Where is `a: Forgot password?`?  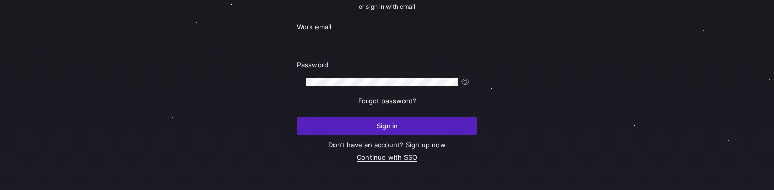 a: Forgot password? is located at coordinates (387, 101).